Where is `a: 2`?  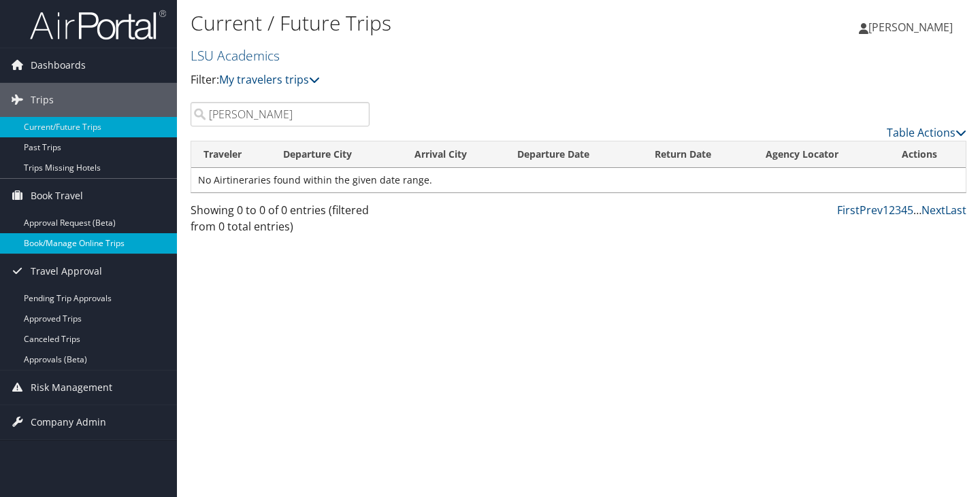 a: 2 is located at coordinates (892, 210).